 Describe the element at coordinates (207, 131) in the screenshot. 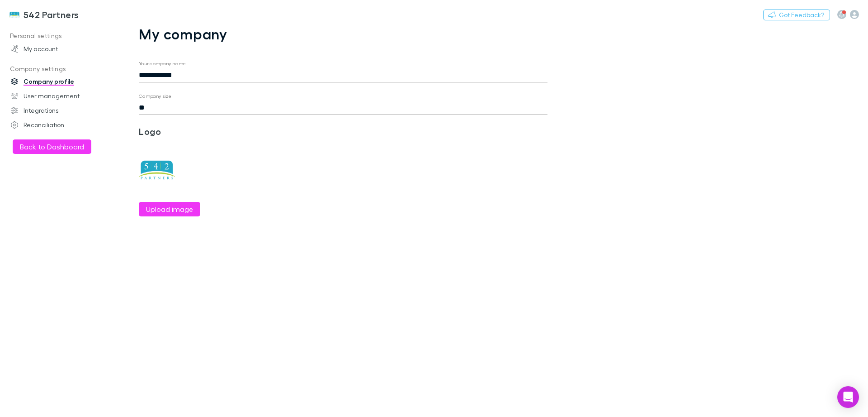

I see `h3: Logo` at that location.